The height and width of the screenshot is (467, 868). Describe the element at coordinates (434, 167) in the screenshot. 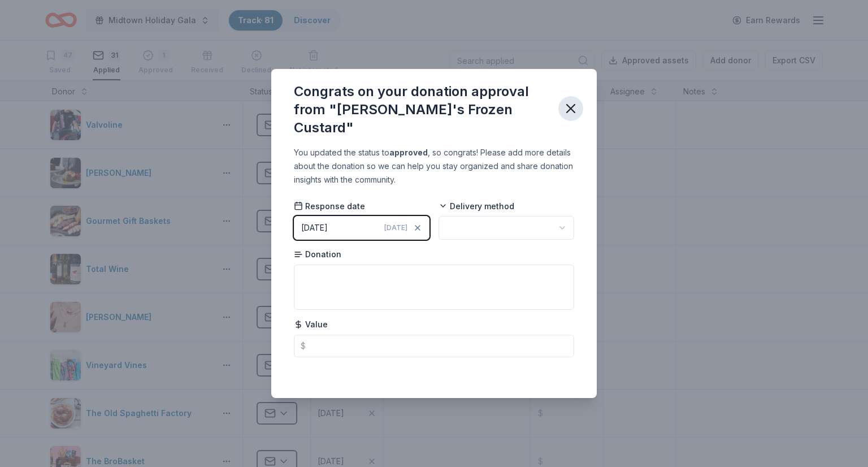

I see `div: You updated the status to , so congrats! Please add more details about the donation so we can hel...` at that location.